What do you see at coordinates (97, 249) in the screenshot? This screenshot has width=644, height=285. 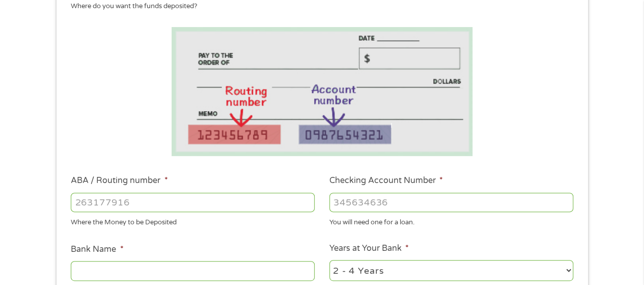 I see `label: Bank Name` at bounding box center [97, 249].